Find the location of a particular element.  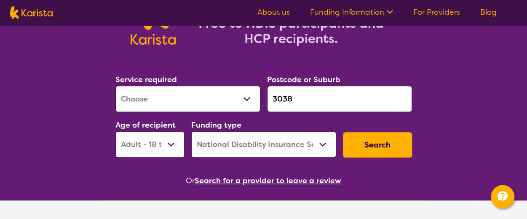

a: Funding Information is located at coordinates (351, 12).